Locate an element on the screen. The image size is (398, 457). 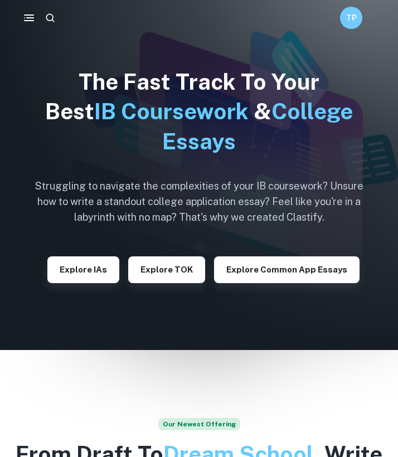
h6: Struggling to navigate the complexities of your IB coursework? Unsure how to write a standout col... is located at coordinates (199, 202).